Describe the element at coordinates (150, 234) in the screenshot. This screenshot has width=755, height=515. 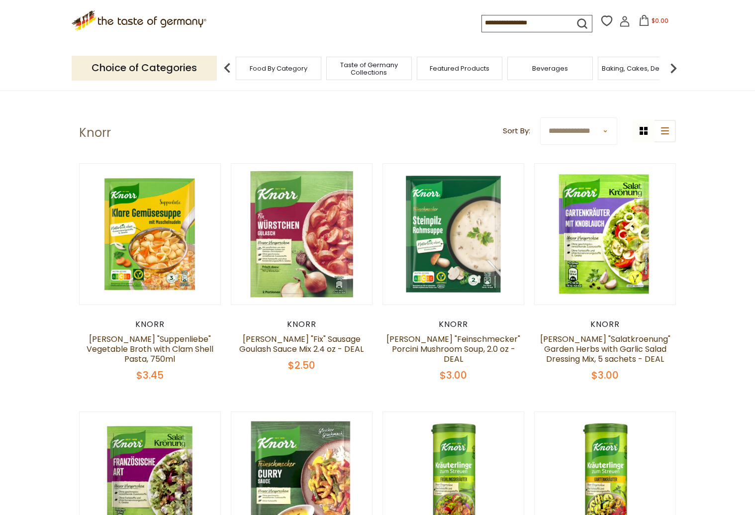
I see `img: Knorr Klare Gemusesuppe` at that location.